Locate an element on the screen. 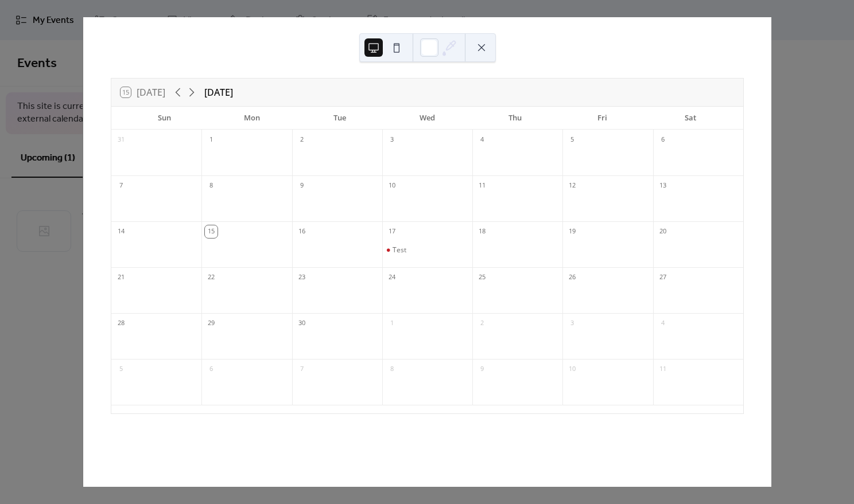  div: 22 is located at coordinates (211, 278).